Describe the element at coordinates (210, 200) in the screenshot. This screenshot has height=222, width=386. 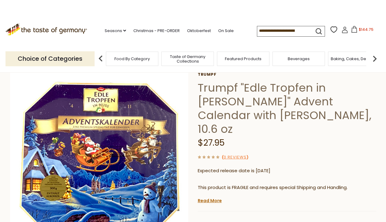
I see `a: Read More` at that location.